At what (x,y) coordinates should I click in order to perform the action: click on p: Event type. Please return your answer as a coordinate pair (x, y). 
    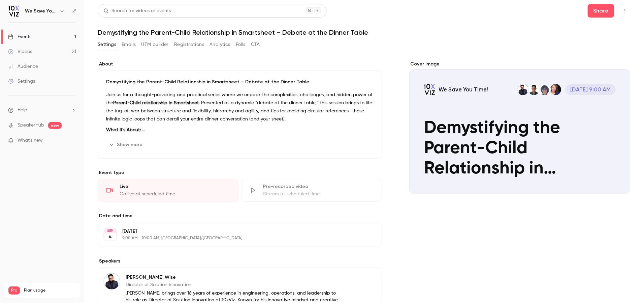
    Looking at the image, I should click on (240, 173).